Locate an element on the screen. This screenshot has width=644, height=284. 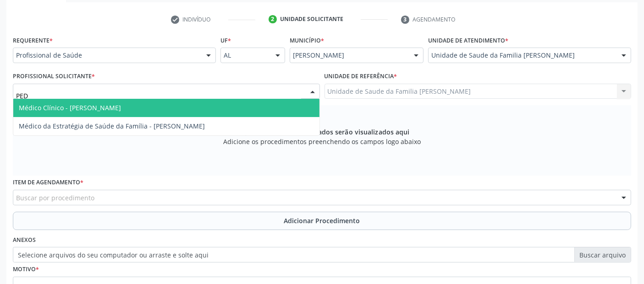
span: Buscar por procedimento is located at coordinates (55, 198).